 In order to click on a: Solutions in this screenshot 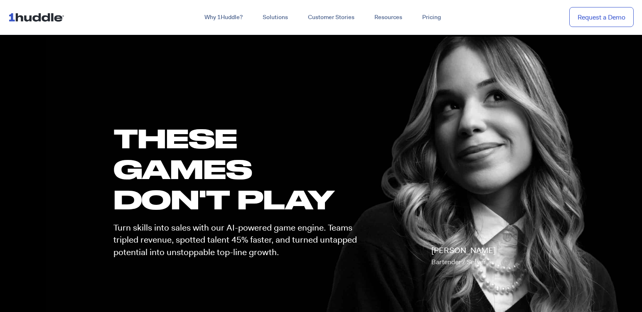, I will do `click(275, 17)`.